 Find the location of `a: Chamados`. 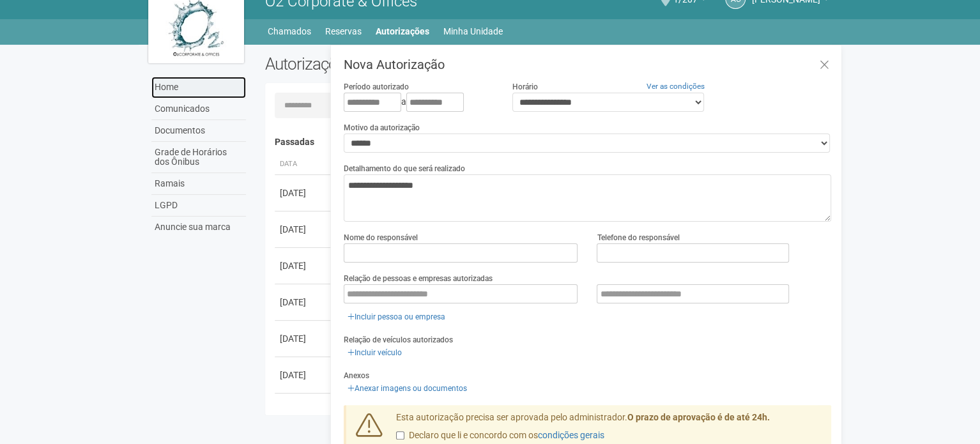

a: Chamados is located at coordinates (289, 32).